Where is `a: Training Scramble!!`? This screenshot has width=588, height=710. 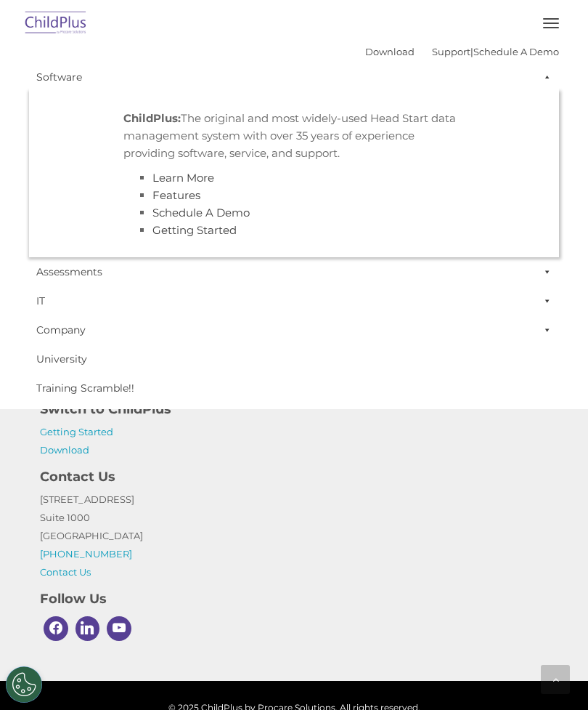 a: Training Scramble!! is located at coordinates (294, 388).